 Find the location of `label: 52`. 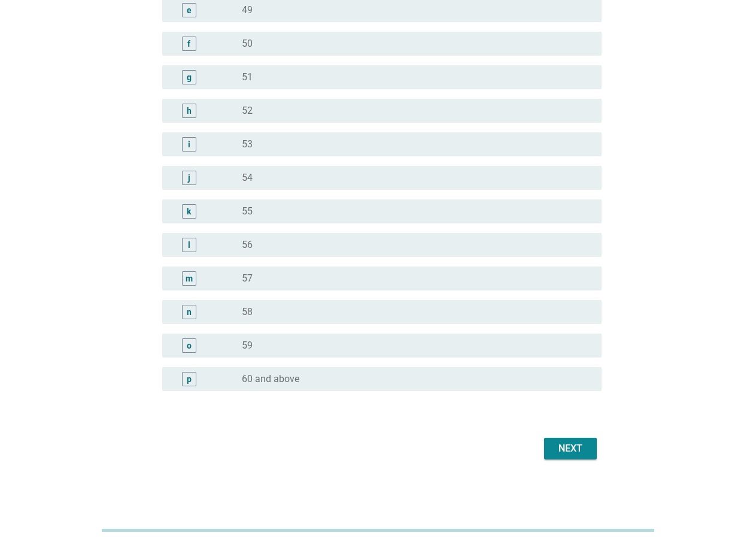

label: 52 is located at coordinates (248, 110).